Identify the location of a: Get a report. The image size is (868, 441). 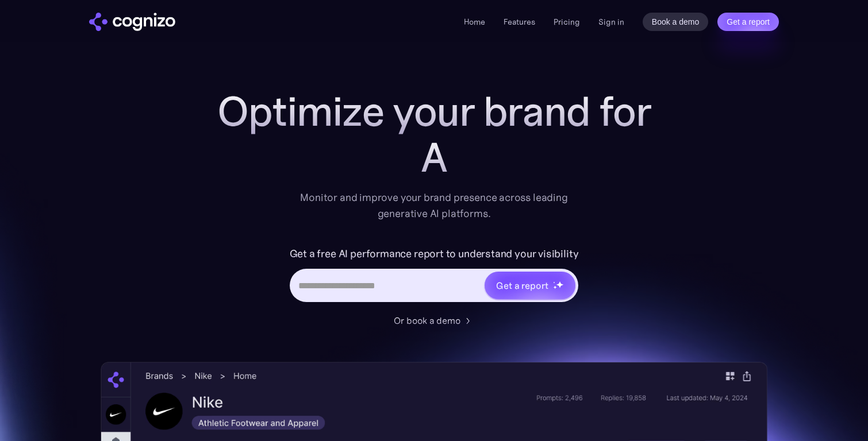
(748, 22).